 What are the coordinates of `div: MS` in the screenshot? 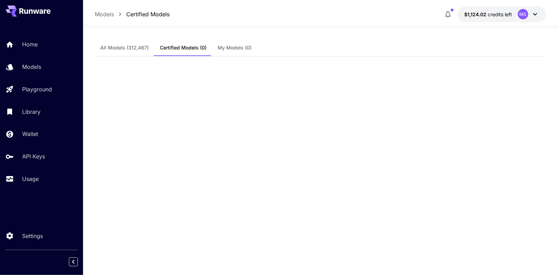 It's located at (523, 14).